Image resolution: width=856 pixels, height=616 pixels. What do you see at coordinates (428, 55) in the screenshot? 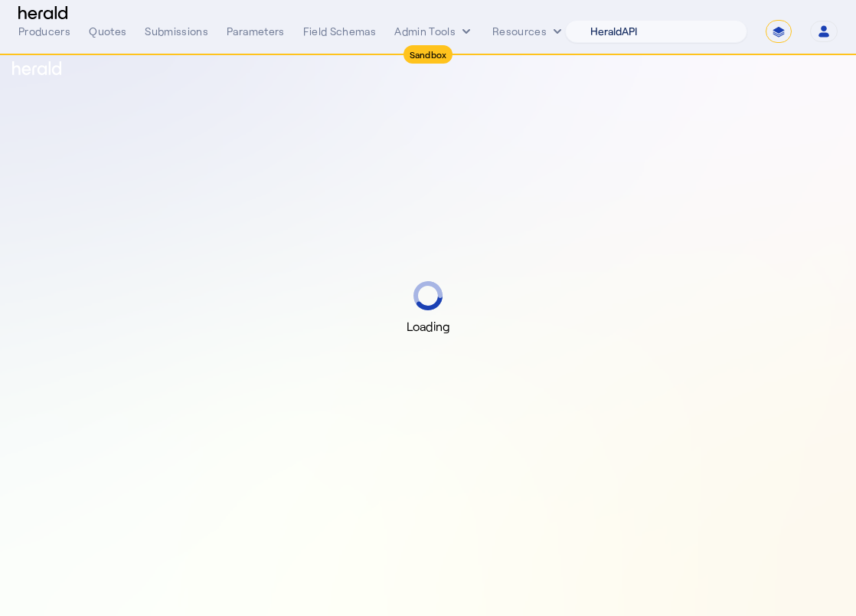
I see `div: Sandbox` at bounding box center [428, 55].